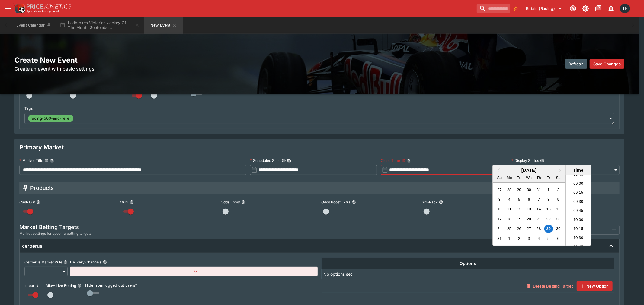 The image size is (644, 305). I want to click on li: 09:30, so click(578, 202).